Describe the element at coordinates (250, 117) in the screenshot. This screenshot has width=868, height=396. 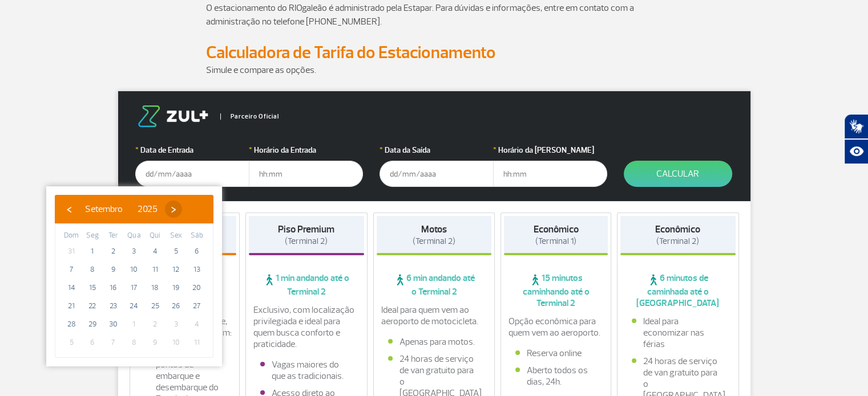
I see `span: Parceiro Oficial` at that location.